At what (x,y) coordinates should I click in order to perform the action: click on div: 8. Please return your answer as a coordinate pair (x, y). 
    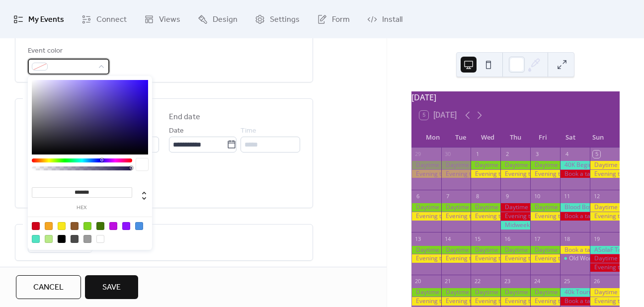
    Looking at the image, I should click on (477, 196).